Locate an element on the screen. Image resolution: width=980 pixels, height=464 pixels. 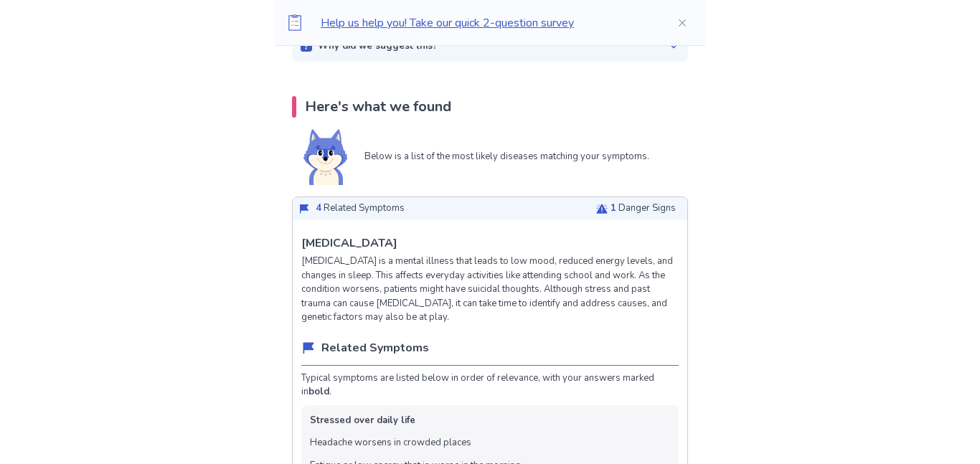
p: Here's what we found is located at coordinates (378, 107).